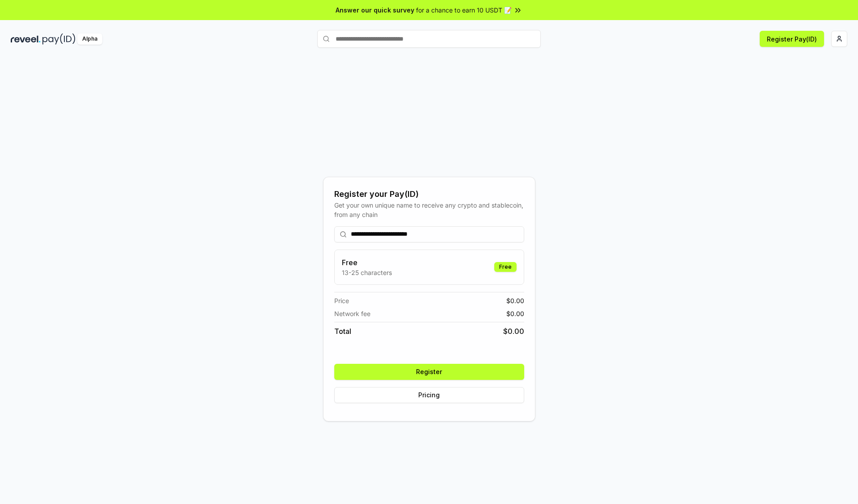  What do you see at coordinates (464, 10) in the screenshot?
I see `span: for a chance to earn 10 USDT 📝` at bounding box center [464, 10].